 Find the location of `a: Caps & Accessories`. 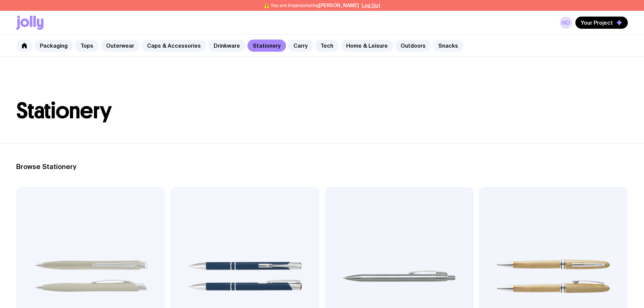

a: Caps & Accessories is located at coordinates (174, 46).